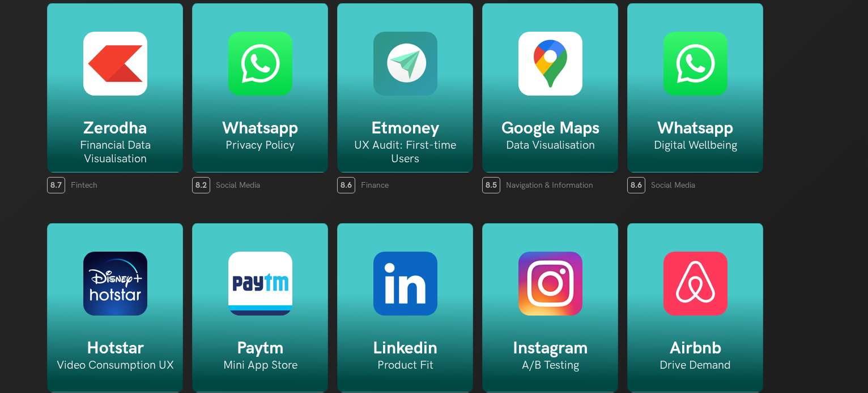 This screenshot has width=868, height=393. Describe the element at coordinates (260, 145) in the screenshot. I see `h6: Privacy Policy` at that location.